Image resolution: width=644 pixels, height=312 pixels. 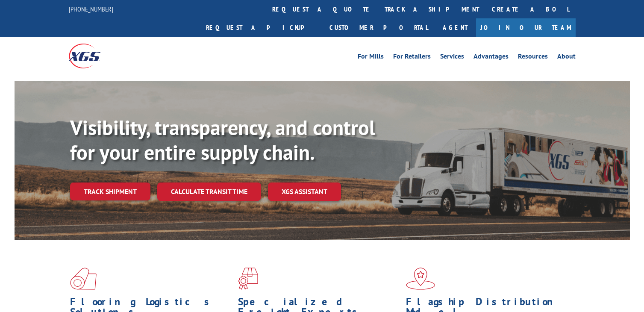 I want to click on a: Request a pickup, so click(x=261, y=28).